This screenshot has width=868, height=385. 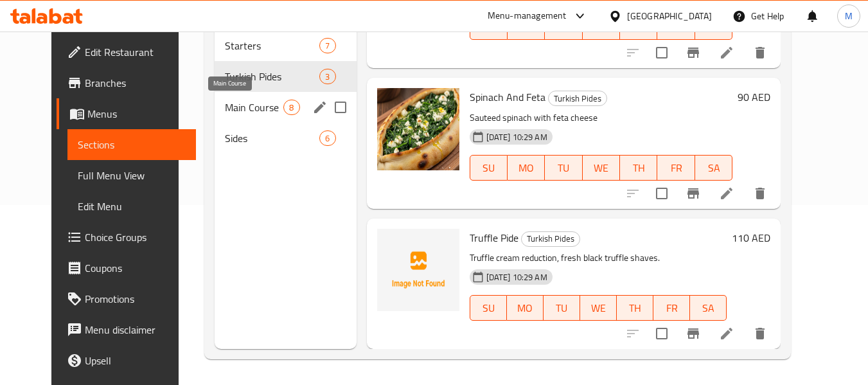 What do you see at coordinates (285, 45) in the screenshot?
I see `div: Starters7` at bounding box center [285, 45].